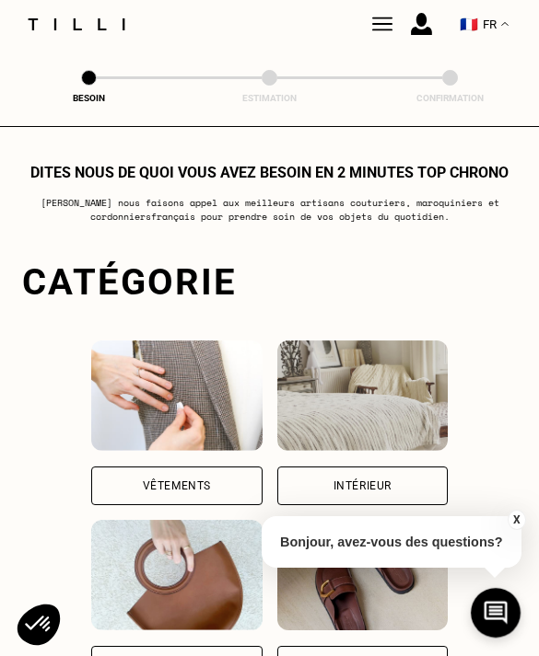 This screenshot has height=656, width=539. I want to click on div: Intérieur, so click(362, 486).